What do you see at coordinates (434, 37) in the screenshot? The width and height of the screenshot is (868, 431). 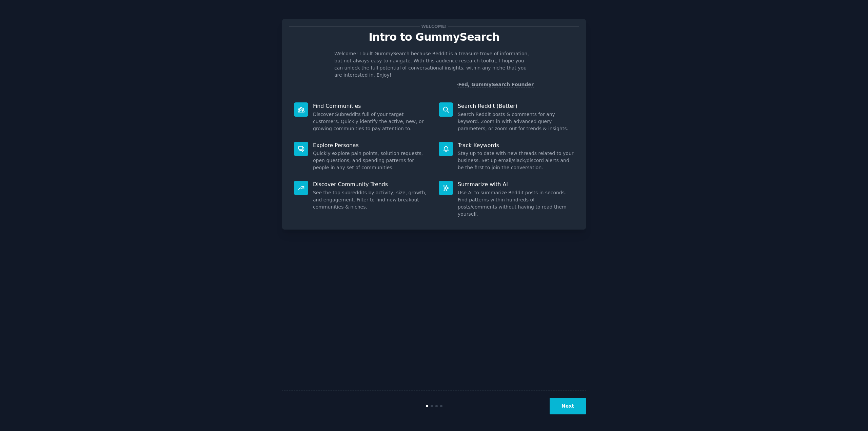 I see `p: Intro to GummySearch` at bounding box center [434, 37].